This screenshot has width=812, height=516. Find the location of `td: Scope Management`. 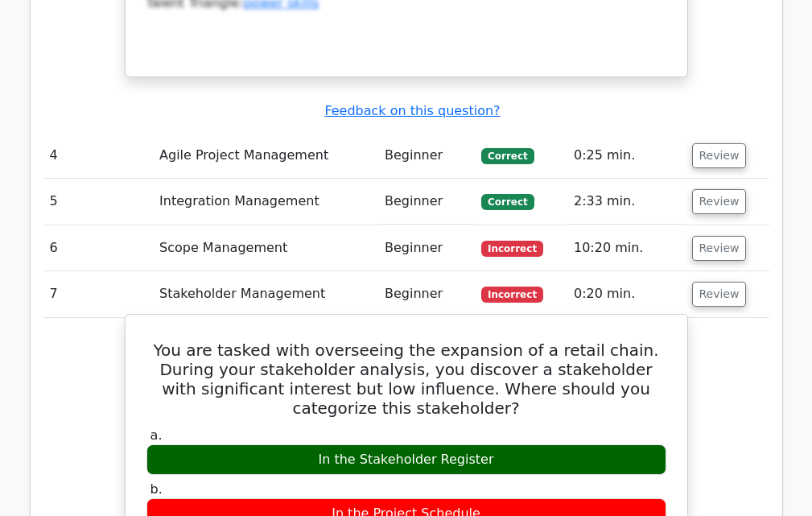

td: Scope Management is located at coordinates (266, 248).